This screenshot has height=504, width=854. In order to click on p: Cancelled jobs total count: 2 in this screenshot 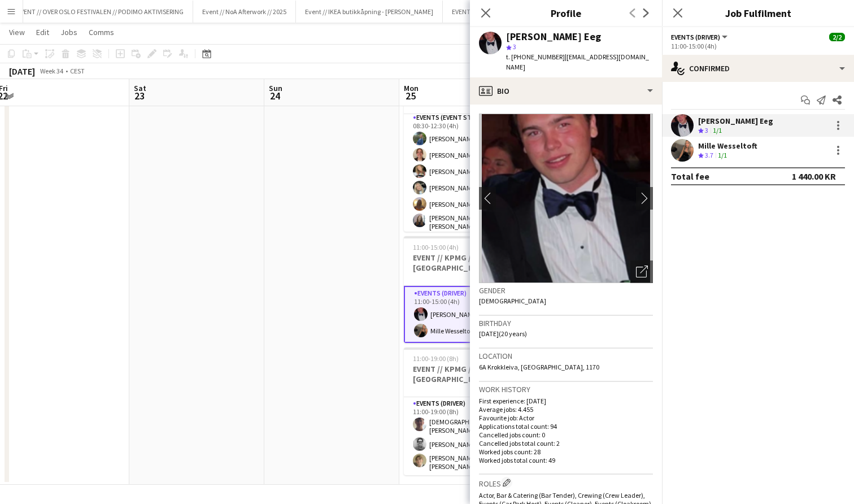, I will do `click(566, 442)`.